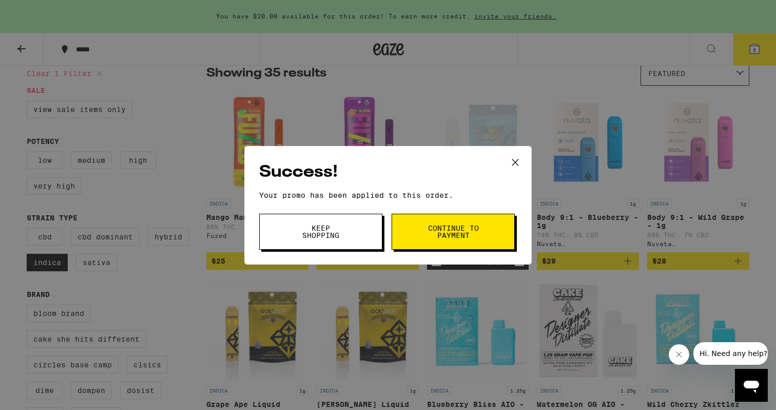 The width and height of the screenshot is (776, 410). I want to click on span: Keep Shopping, so click(321, 232).